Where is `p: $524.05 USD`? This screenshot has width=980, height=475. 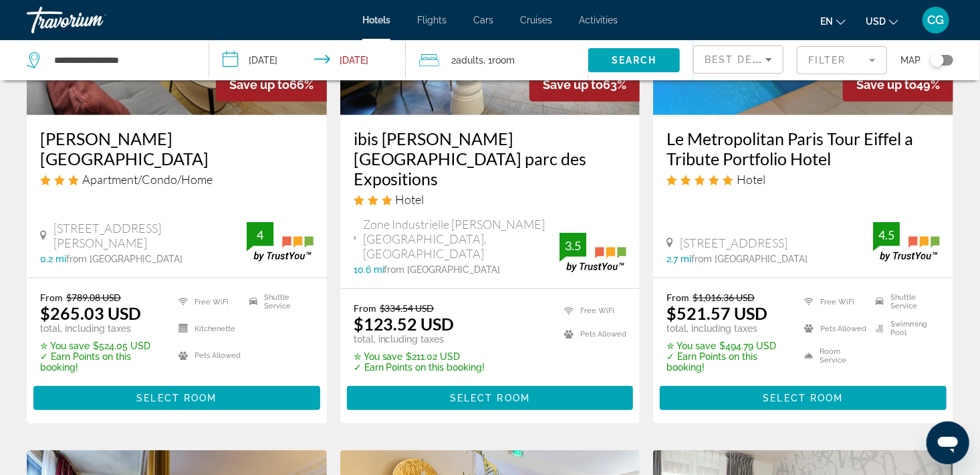
p: $524.05 USD is located at coordinates (101, 345).